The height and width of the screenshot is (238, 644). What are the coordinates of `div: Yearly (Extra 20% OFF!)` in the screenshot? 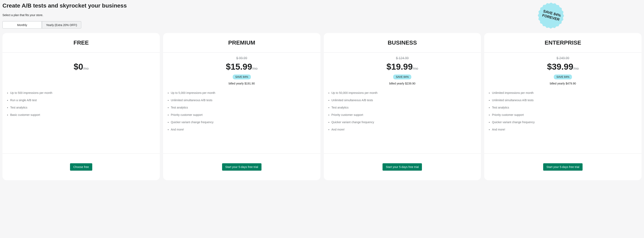 It's located at (61, 25).